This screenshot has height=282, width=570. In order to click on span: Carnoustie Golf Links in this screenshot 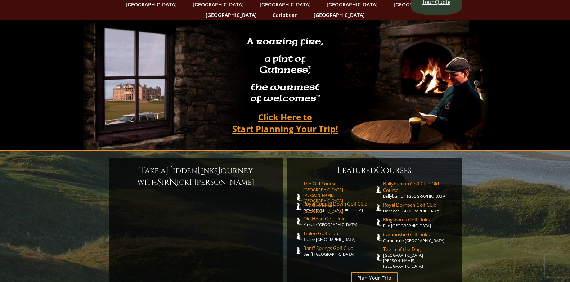, I will do `click(419, 234)`.